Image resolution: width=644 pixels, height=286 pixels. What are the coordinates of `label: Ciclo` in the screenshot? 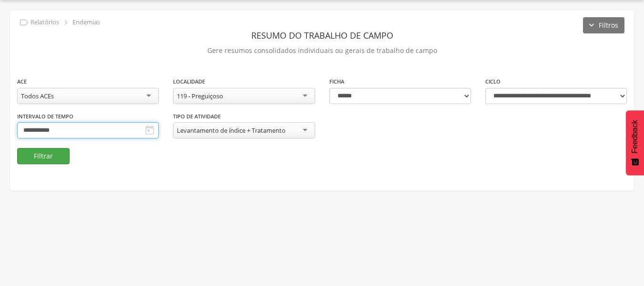 It's located at (493, 82).